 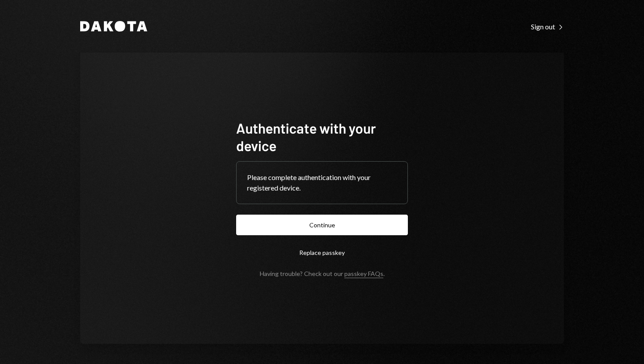 I want to click on button: Replace passkey, so click(x=322, y=252).